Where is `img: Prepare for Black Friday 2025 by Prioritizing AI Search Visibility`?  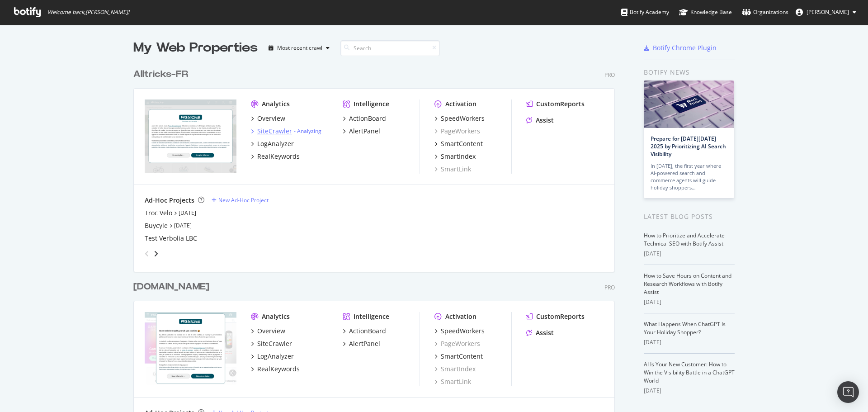
img: Prepare for Black Friday 2025 by Prioritizing AI Search Visibility is located at coordinates (689, 104).